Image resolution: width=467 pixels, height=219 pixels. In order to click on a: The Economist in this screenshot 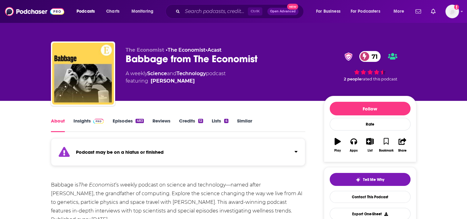, I will do `click(186, 50)`.